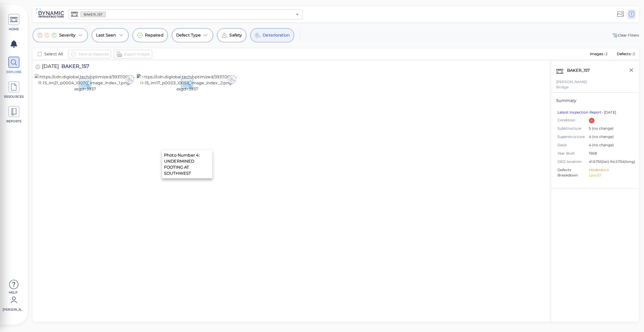  What do you see at coordinates (137, 54) in the screenshot?
I see `span: Export Images` at bounding box center [137, 54].